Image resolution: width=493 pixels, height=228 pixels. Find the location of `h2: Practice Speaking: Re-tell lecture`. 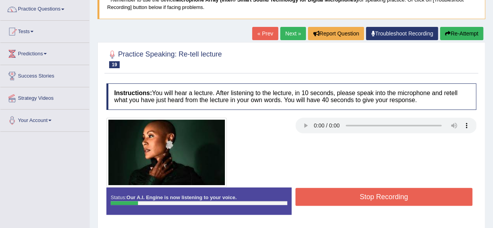

h2: Practice Speaking: Re-tell lecture is located at coordinates (164, 58).